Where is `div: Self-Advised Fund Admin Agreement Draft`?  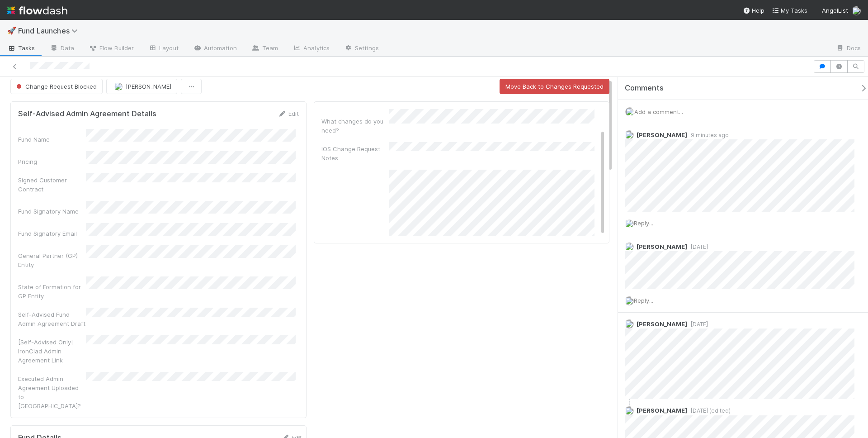
div: Self-Advised Fund Admin Agreement Draft is located at coordinates (52, 319).